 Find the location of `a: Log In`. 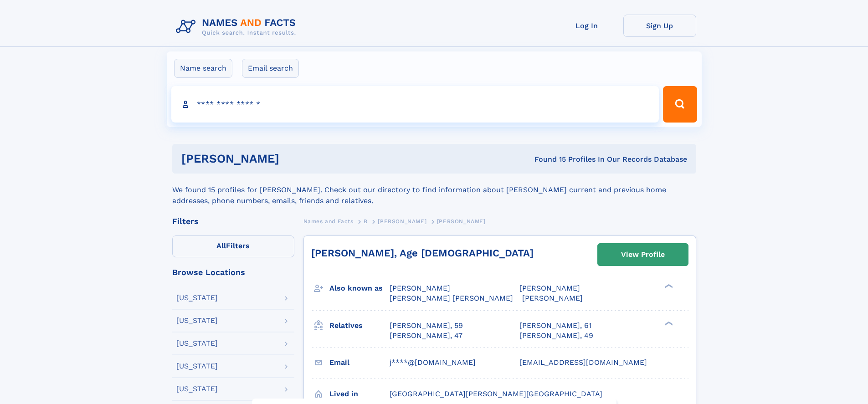

a: Log In is located at coordinates (588, 26).